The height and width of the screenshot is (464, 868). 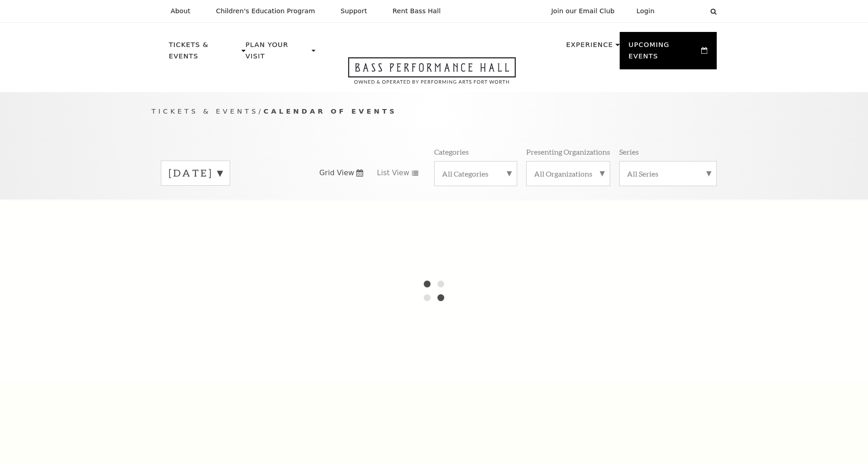 What do you see at coordinates (685, 11) in the screenshot?
I see `select: Select:` at bounding box center [685, 11].